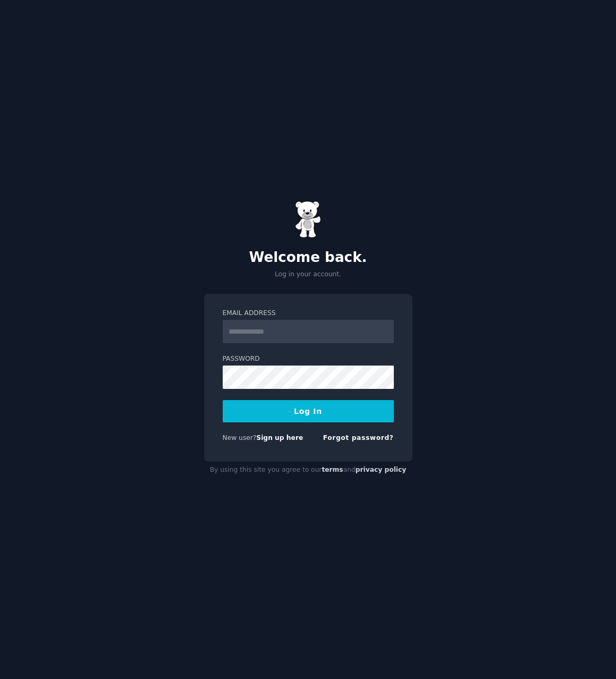 Image resolution: width=616 pixels, height=679 pixels. Describe the element at coordinates (308, 360) in the screenshot. I see `label: Password` at that location.